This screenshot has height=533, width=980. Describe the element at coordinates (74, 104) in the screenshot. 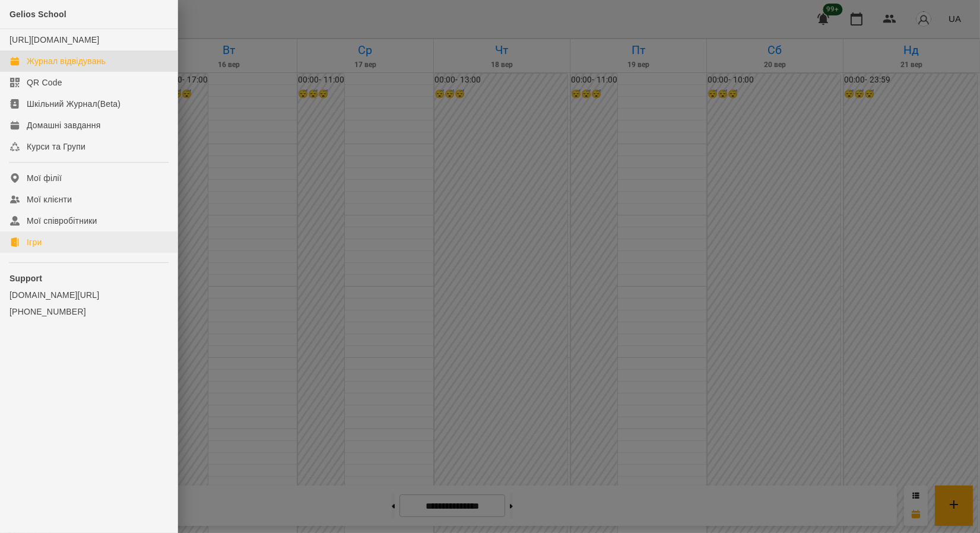

I see `div: Шкільний Журнал(Beta)` at that location.